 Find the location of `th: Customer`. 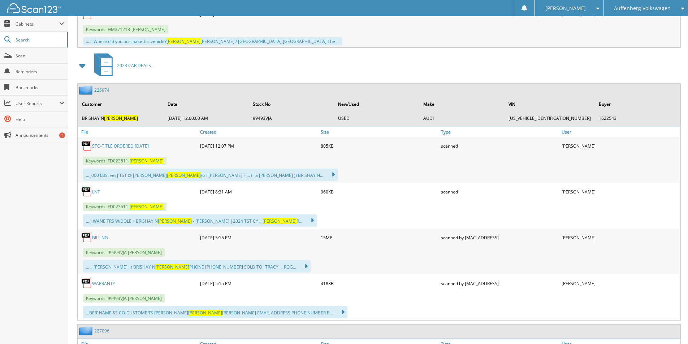

th: Customer is located at coordinates (121, 104).